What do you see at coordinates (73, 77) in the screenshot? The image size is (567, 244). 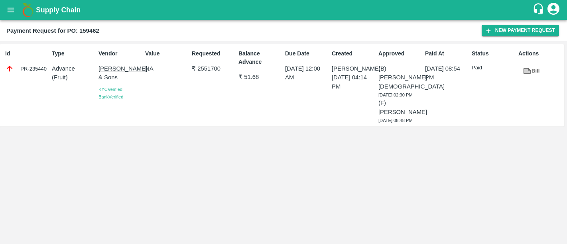 I see `p: ( Fruit )` at bounding box center [73, 77].